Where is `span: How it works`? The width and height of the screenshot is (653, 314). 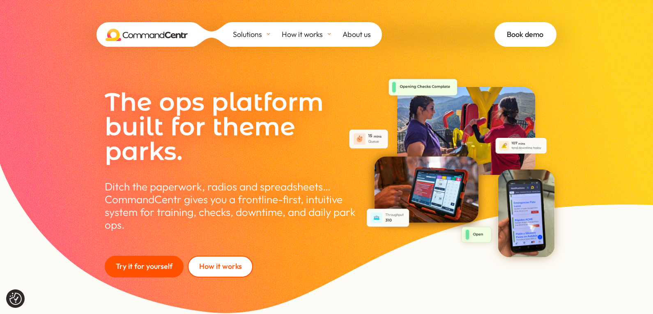 span: How it works is located at coordinates (302, 34).